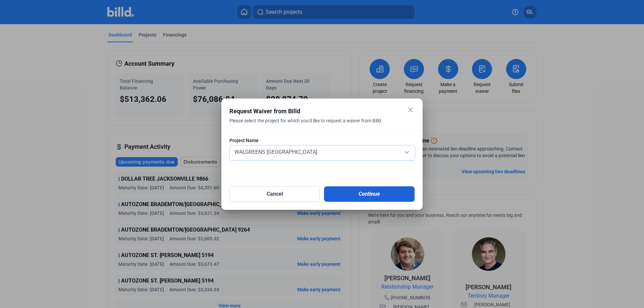  What do you see at coordinates (410, 110) in the screenshot?
I see `mat-icon: close` at bounding box center [410, 110].